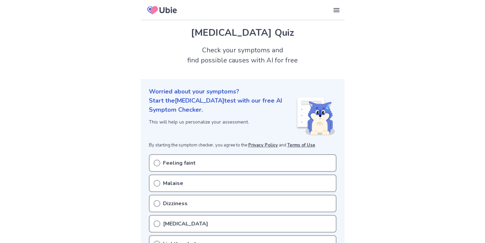 Image resolution: width=485 pixels, height=243 pixels. What do you see at coordinates (243, 145) in the screenshot?
I see `p: By starting the symptom checker, you agree to the and` at bounding box center [243, 145].